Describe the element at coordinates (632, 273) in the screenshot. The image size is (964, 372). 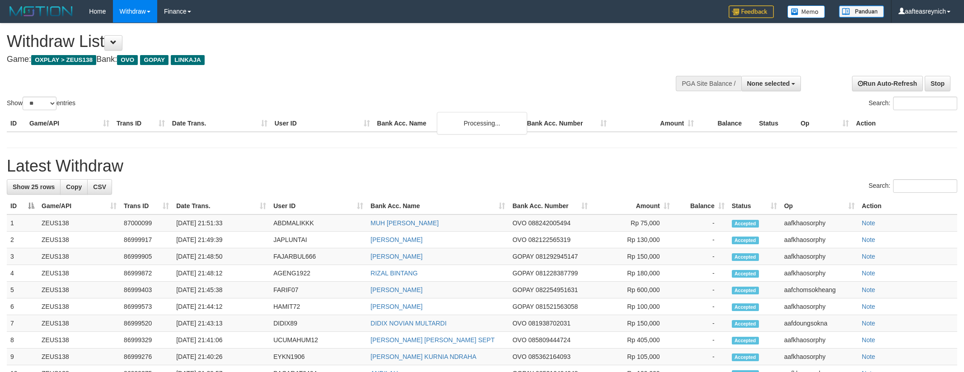
I see `td: Rp 180,000` at that location.